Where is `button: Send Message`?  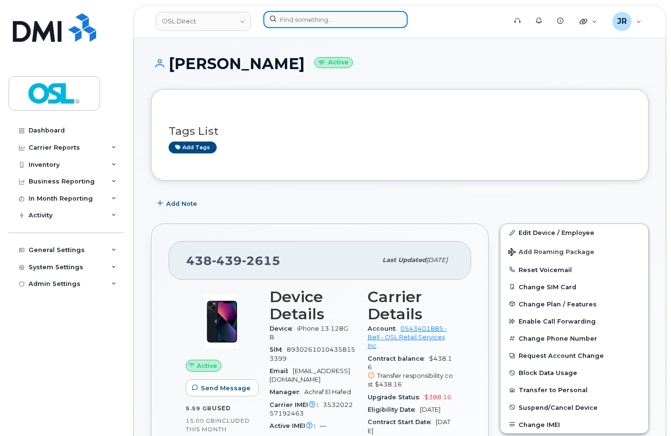
button: Send Message is located at coordinates (222, 388).